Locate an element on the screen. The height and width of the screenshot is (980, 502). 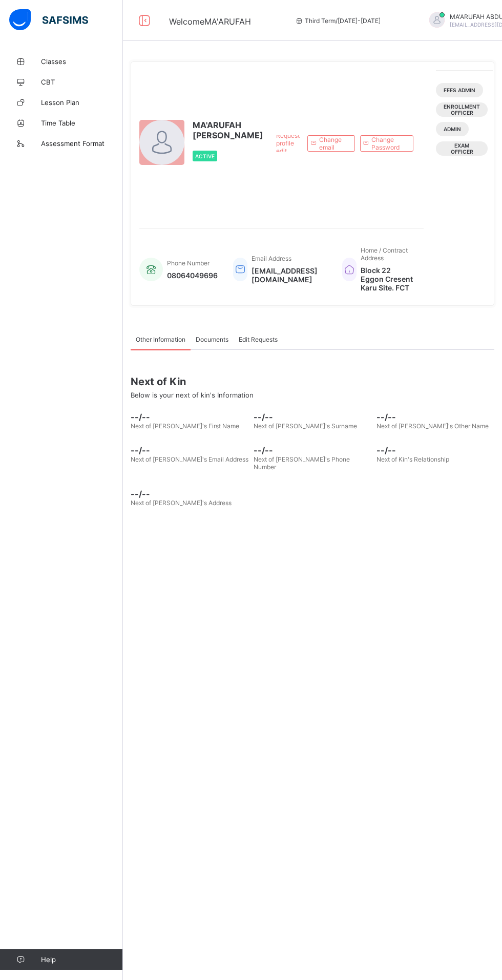
span: Active is located at coordinates (205, 157).